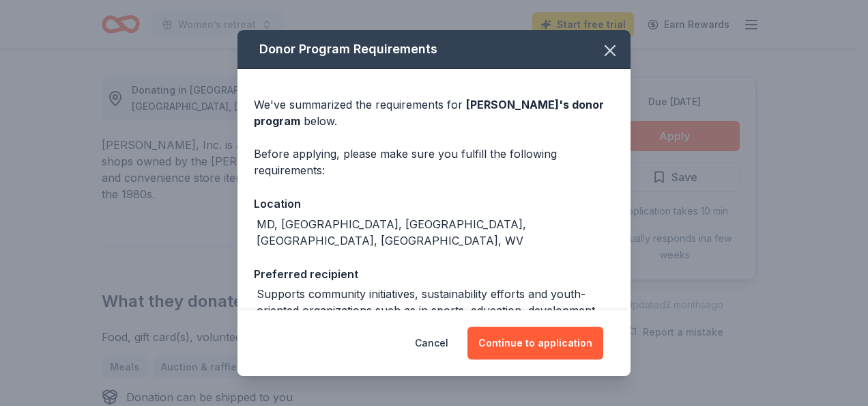 The width and height of the screenshot is (868, 406). I want to click on div: Preferred recipient, so click(434, 274).